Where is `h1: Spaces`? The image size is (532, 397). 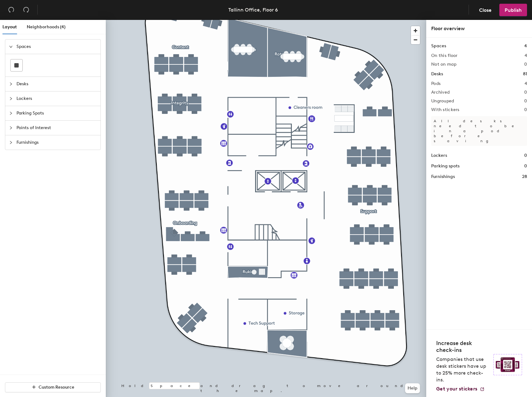 h1: Spaces is located at coordinates (439, 46).